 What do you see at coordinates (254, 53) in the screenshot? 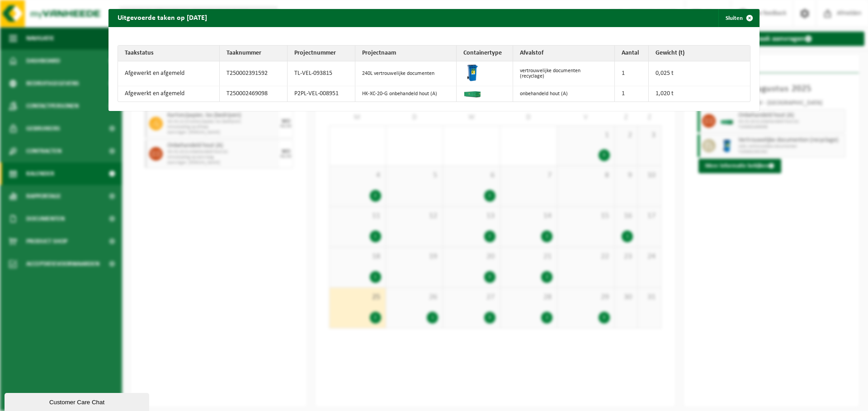
I see `th: Taaknummer` at bounding box center [254, 53].